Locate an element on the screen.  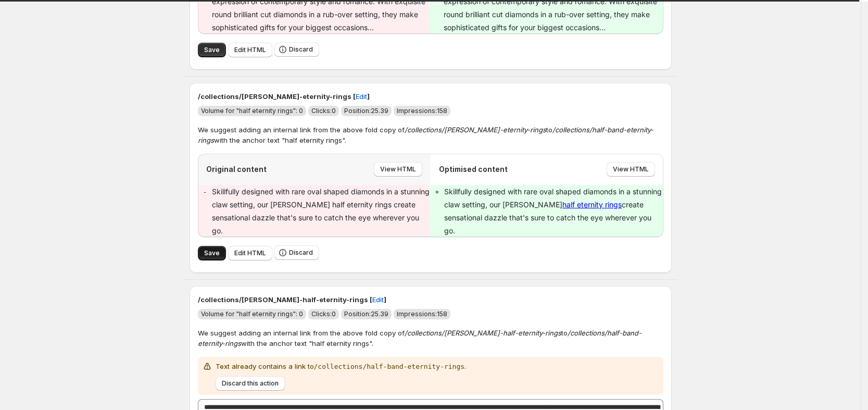
p: Original content is located at coordinates (236, 169).